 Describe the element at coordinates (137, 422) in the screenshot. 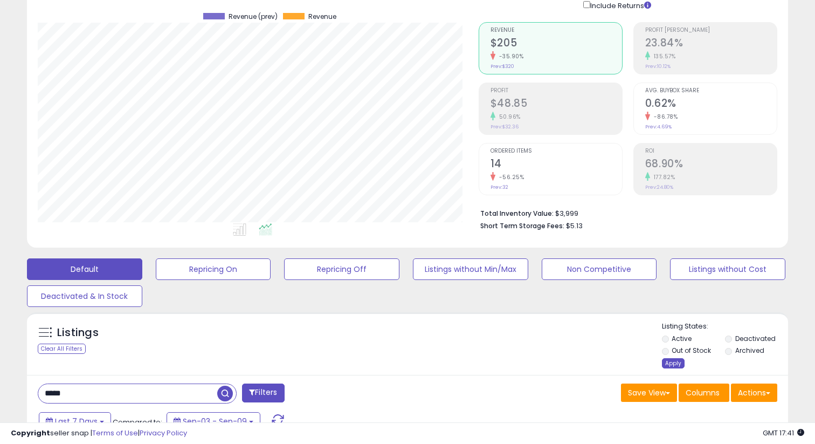

I see `span: Compared to:` at that location.